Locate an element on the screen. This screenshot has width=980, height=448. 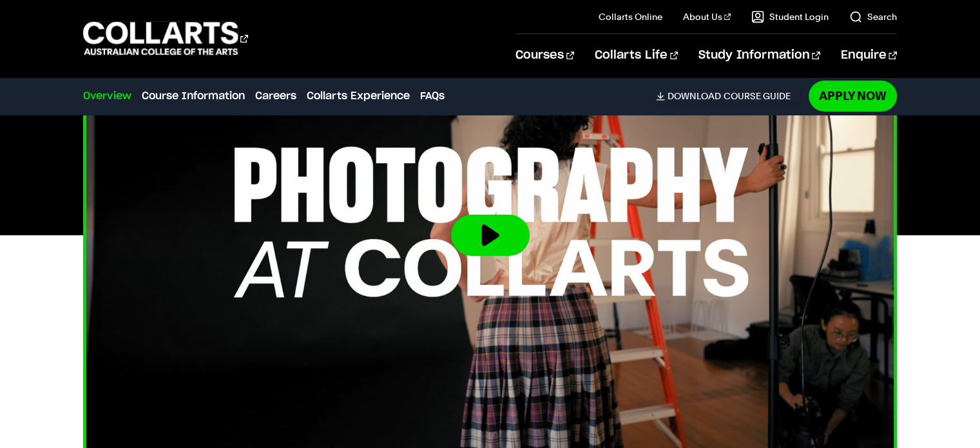
div: Go to homepage is located at coordinates (166, 38).